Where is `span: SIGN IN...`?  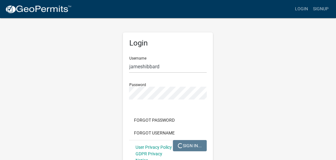
span: SIGN IN... is located at coordinates (190, 145).